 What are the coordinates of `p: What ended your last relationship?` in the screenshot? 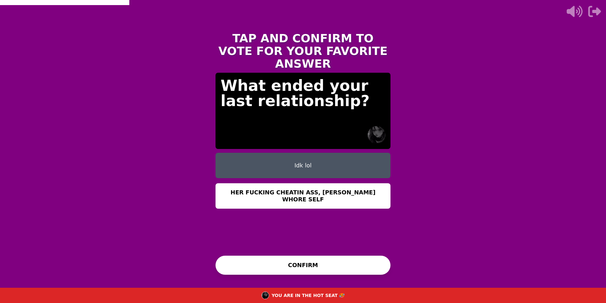 It's located at (303, 93).